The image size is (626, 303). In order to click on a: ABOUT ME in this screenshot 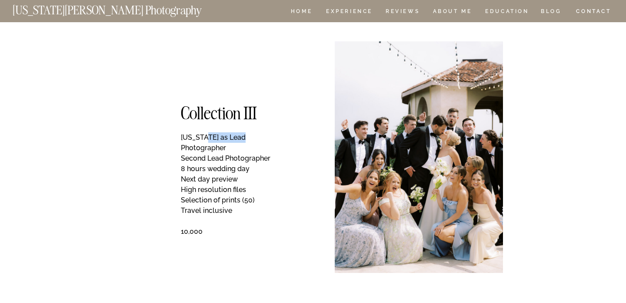, I will do `click(452, 12)`.